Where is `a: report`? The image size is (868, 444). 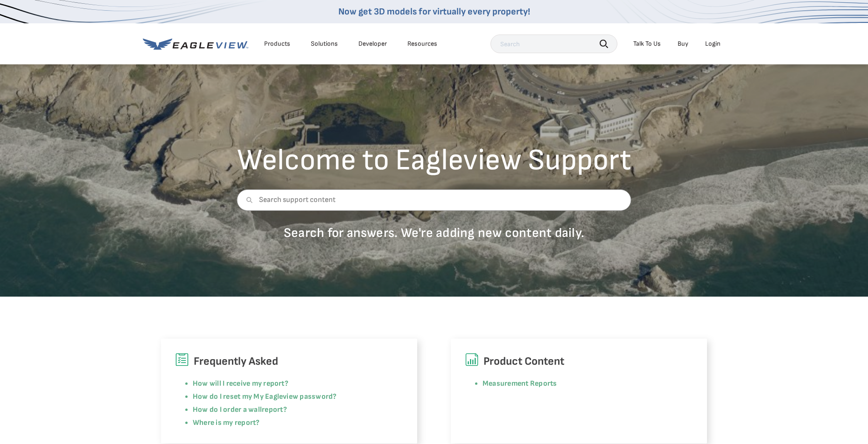 a: report is located at coordinates (272, 409).